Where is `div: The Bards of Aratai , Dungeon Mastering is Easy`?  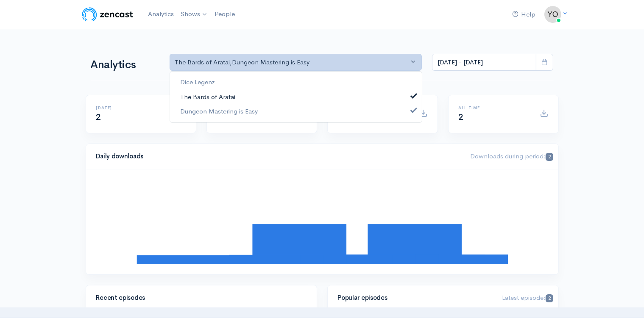
div: The Bards of Aratai , Dungeon Mastering is Easy is located at coordinates (292, 62).